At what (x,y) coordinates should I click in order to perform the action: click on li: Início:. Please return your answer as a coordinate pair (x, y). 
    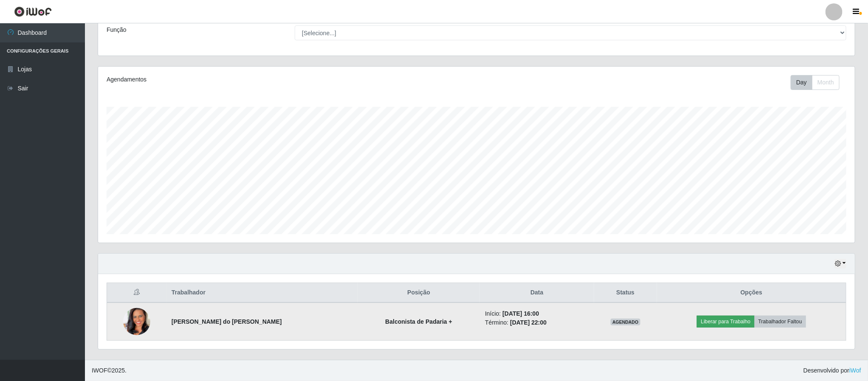
    Looking at the image, I should click on (537, 313).